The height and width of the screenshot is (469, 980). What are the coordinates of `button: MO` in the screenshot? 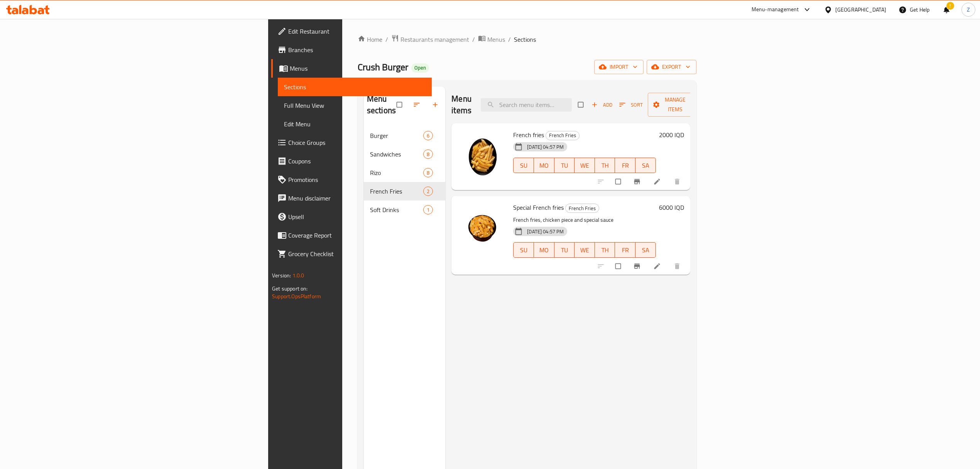 It's located at (544, 165).